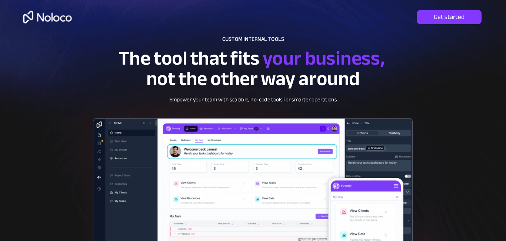  Describe the element at coordinates (253, 79) in the screenshot. I see `span: not the other way around` at that location.